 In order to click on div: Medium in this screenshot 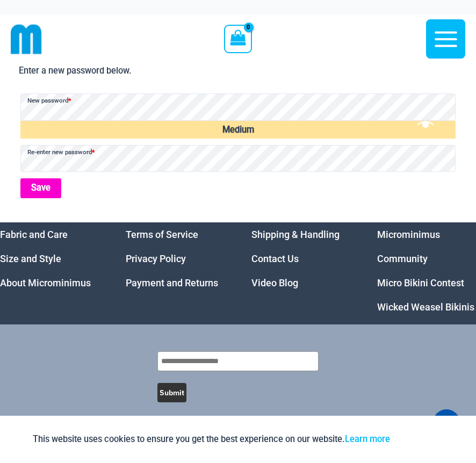, I will do `click(238, 129)`.